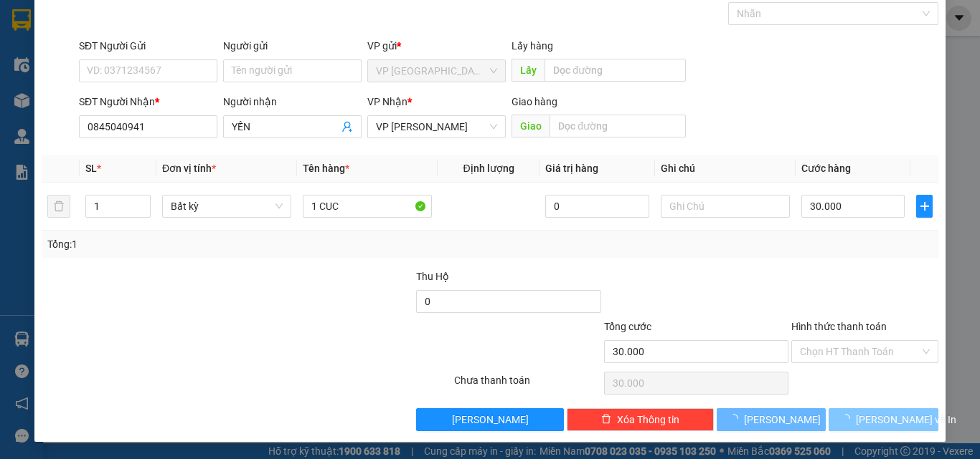  What do you see at coordinates (534, 102) in the screenshot?
I see `span: Giao hàng` at bounding box center [534, 102].